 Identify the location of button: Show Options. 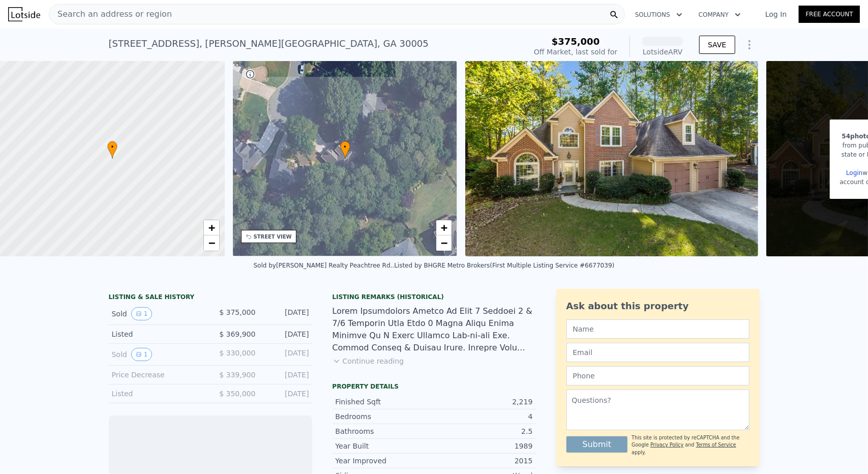
(750, 45).